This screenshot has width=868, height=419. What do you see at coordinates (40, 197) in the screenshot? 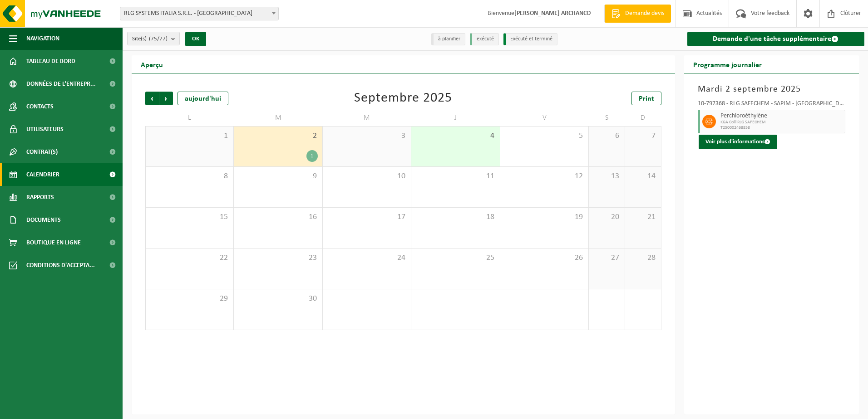
I see `span: Rapports` at bounding box center [40, 197].